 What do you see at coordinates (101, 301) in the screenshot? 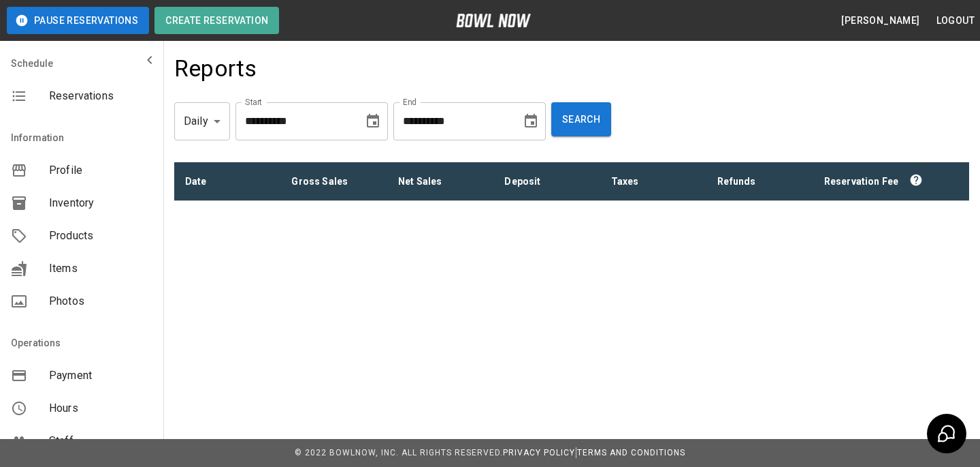
I see `span: Photos` at bounding box center [101, 301].